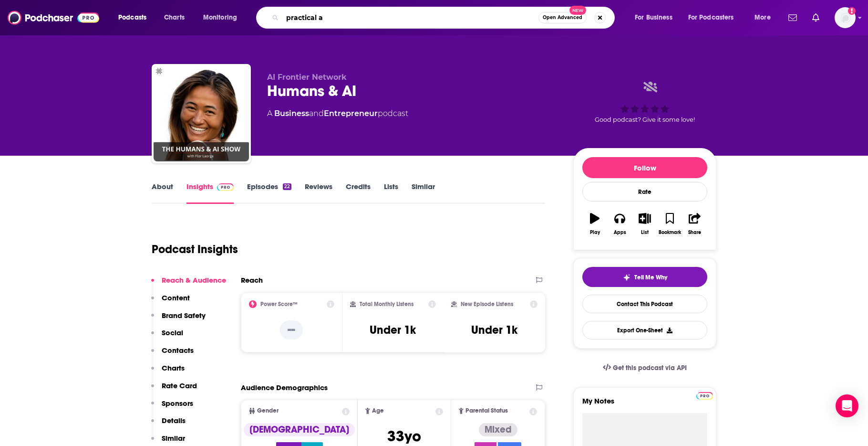 The image size is (868, 446). Describe the element at coordinates (132, 18) in the screenshot. I see `span: Podcasts` at that location.